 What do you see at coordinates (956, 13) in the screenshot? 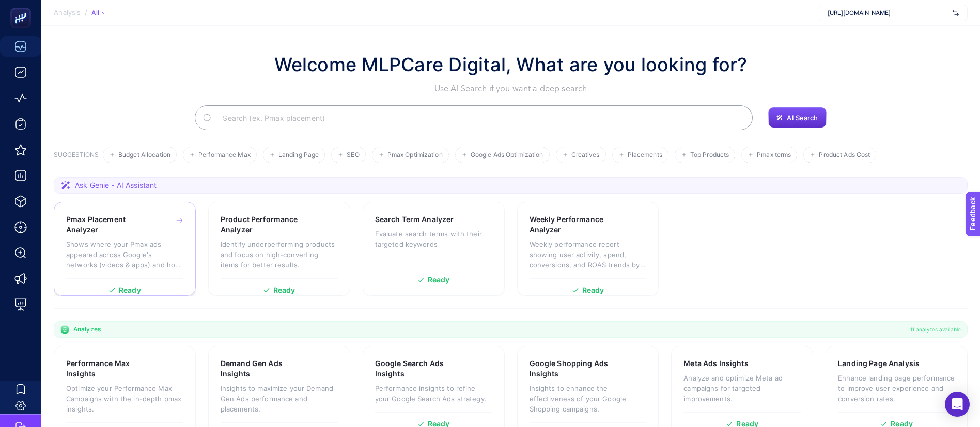
I see `img: svg%3e` at bounding box center [956, 13].